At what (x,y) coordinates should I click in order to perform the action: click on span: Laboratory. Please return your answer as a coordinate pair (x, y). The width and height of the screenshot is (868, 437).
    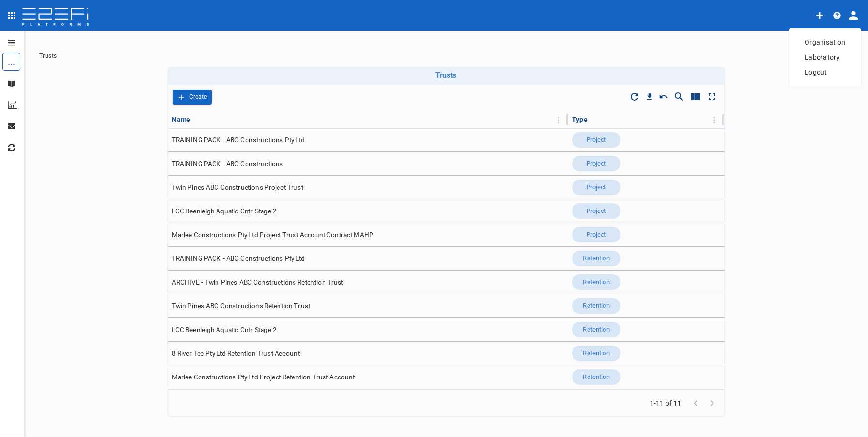
    Looking at the image, I should click on (825, 57).